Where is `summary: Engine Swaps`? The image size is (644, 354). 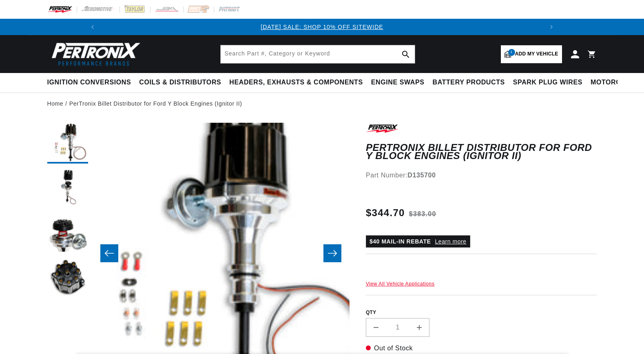 summary: Engine Swaps is located at coordinates (398, 82).